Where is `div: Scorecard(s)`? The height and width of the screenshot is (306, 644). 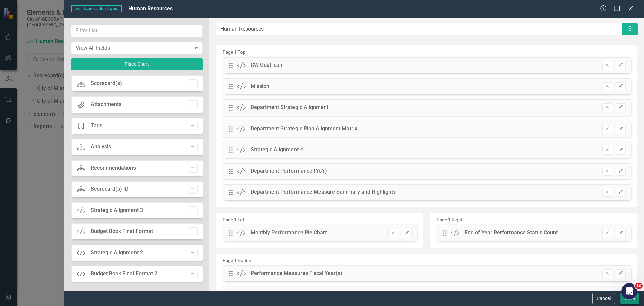
div: Scorecard(s) is located at coordinates (106, 83).